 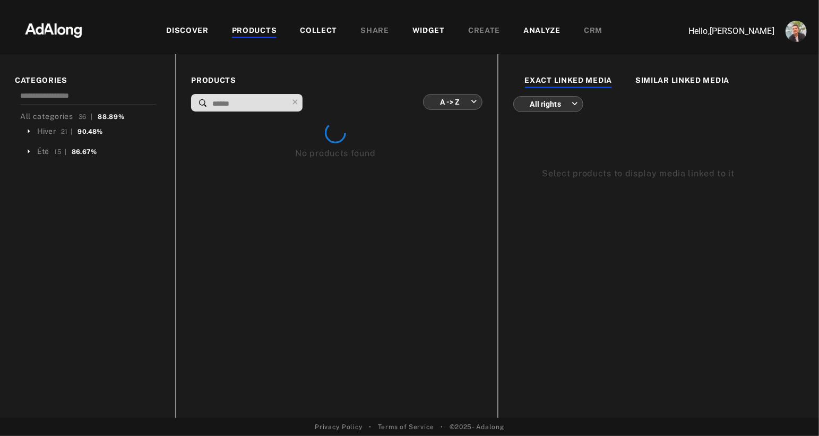 What do you see at coordinates (406, 427) in the screenshot?
I see `a: Terms of Service` at bounding box center [406, 427].